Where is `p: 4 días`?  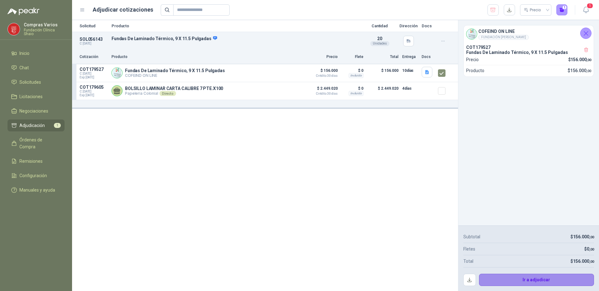
p: 4 días is located at coordinates (410, 88).